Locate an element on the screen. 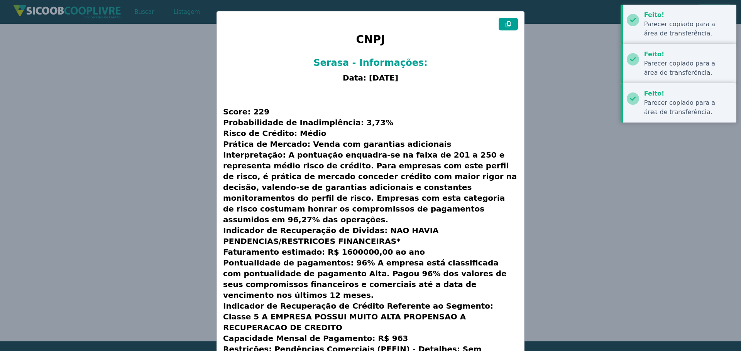 The height and width of the screenshot is (351, 741). h1: CNPJ is located at coordinates (370, 42).